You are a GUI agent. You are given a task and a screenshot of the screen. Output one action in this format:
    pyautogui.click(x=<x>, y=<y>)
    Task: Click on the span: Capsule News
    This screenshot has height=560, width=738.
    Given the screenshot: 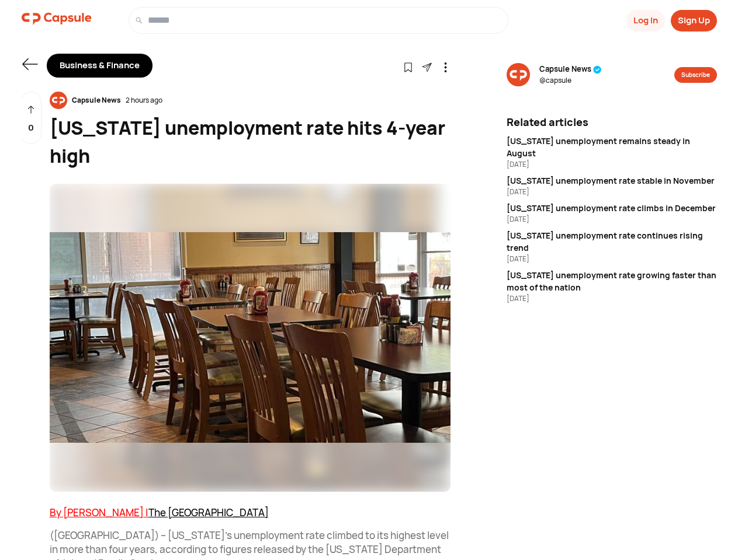 What is the action you would take?
    pyautogui.click(x=570, y=70)
    